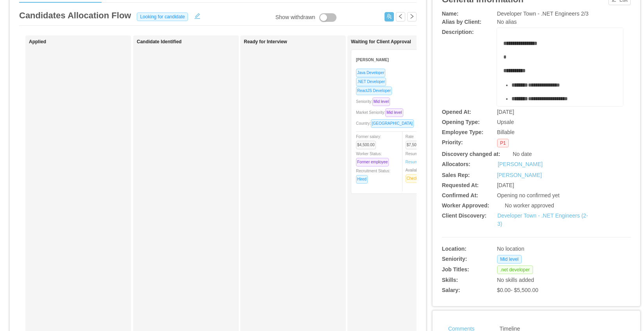 Image resolution: width=644 pixels, height=331 pixels. I want to click on div: No location, so click(544, 249).